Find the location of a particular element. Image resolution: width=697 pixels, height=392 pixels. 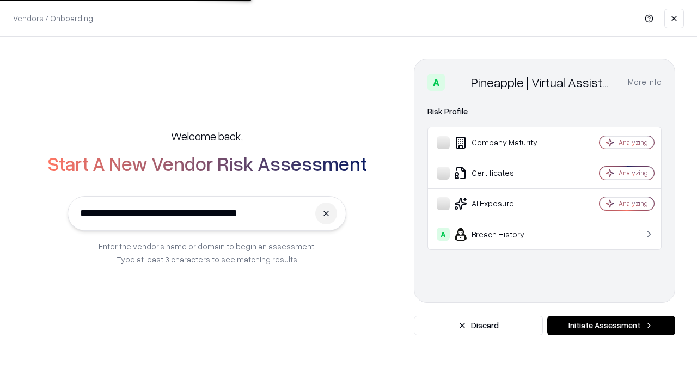

div: AI Exposure is located at coordinates (501, 204).